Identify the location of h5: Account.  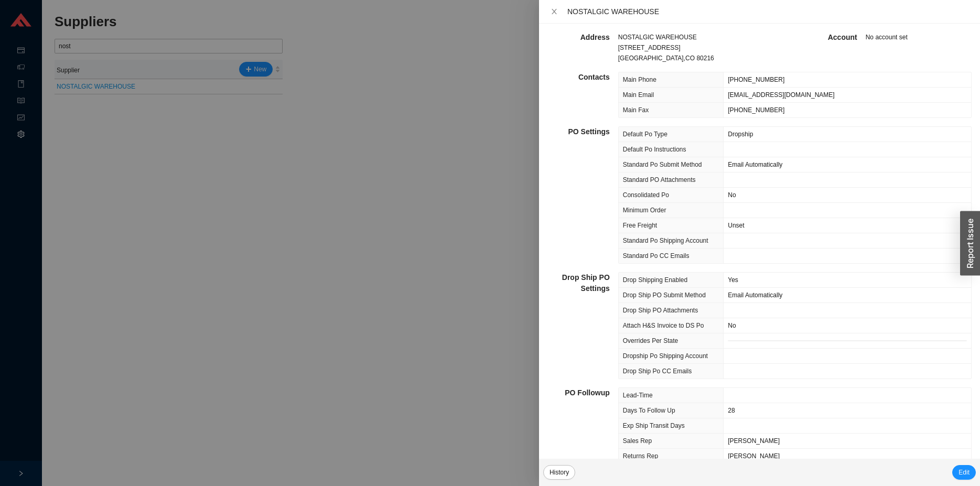
(826, 38).